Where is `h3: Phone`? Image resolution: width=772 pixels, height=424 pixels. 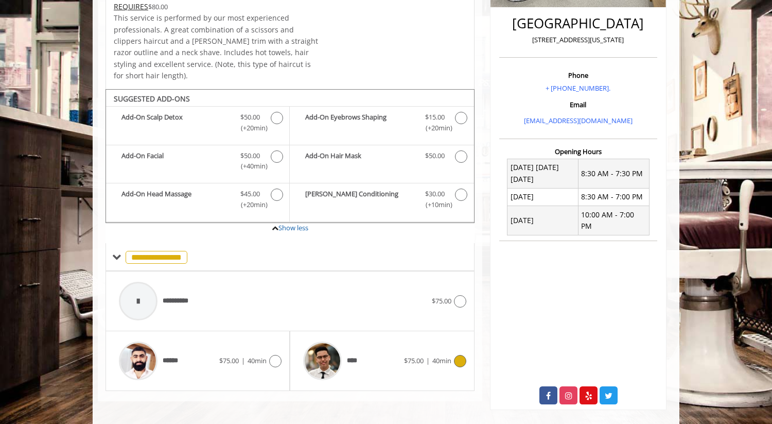
h3: Phone is located at coordinates (578, 75).